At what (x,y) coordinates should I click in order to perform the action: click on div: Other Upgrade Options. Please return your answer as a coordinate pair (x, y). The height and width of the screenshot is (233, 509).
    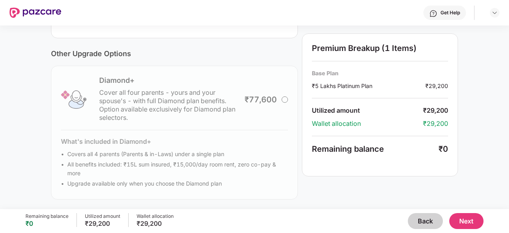
    Looking at the image, I should click on (175, 53).